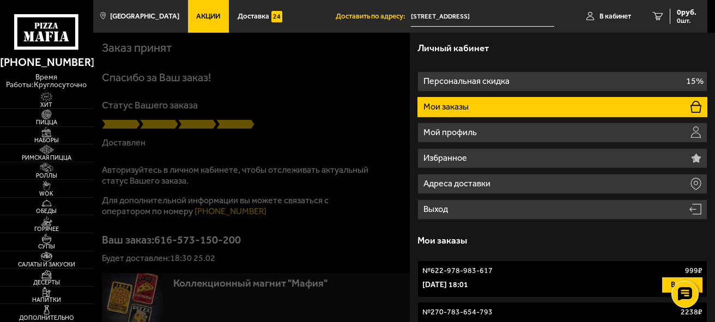 Image resolution: width=715 pixels, height=322 pixels. What do you see at coordinates (615, 16) in the screenshot?
I see `span: В кабинет` at bounding box center [615, 16].